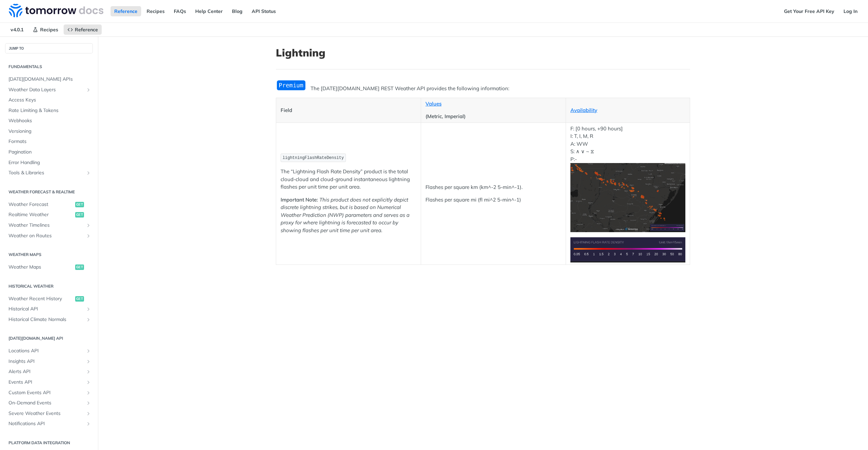 The width and height of the screenshot is (868, 450). Describe the element at coordinates (17, 29) in the screenshot. I see `span: v4.0.1` at that location.